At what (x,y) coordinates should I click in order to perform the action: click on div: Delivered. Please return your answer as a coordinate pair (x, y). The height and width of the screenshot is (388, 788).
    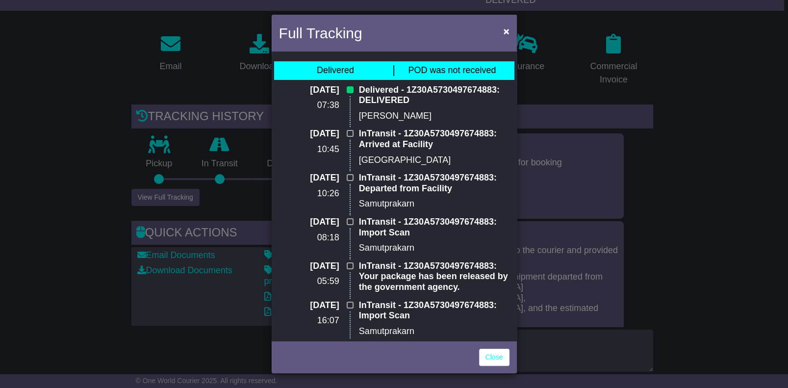
    Looking at the image, I should click on (336, 71).